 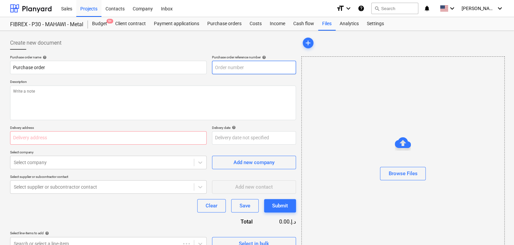 What do you see at coordinates (403, 174) in the screenshot?
I see `button: Browse Files` at bounding box center [403, 174].